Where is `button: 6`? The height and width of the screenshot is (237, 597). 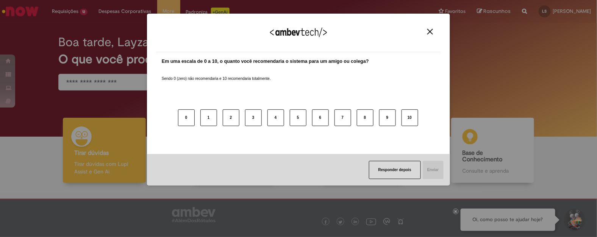 button: 6 is located at coordinates (321, 118).